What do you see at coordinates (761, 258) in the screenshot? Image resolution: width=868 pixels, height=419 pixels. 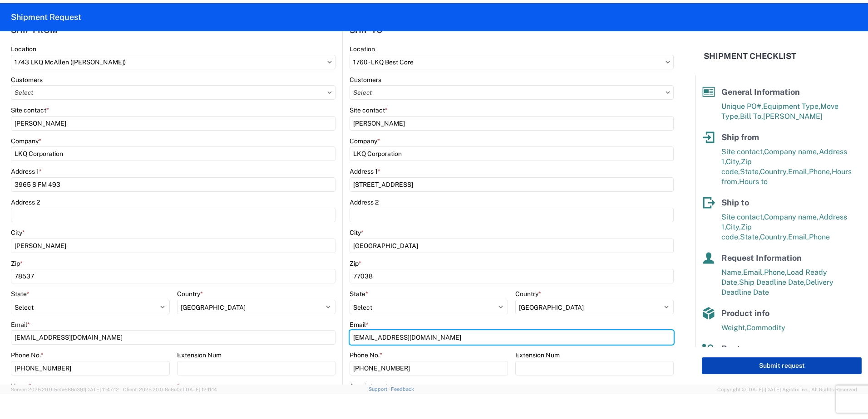 I see `span: Request Information` at bounding box center [761, 258].